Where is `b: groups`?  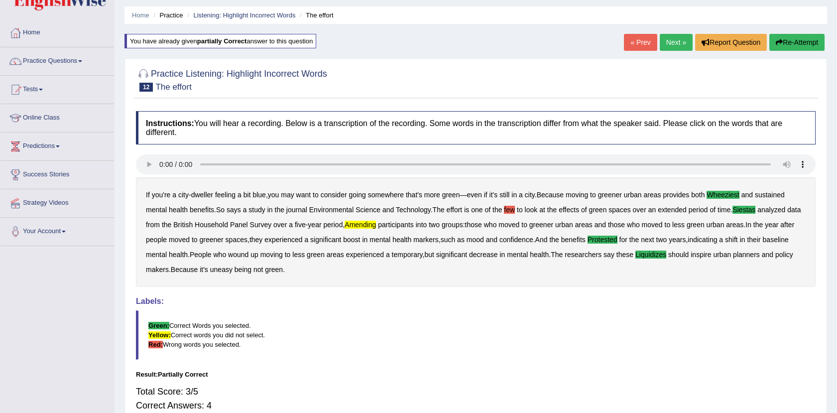 b: groups is located at coordinates (452, 224).